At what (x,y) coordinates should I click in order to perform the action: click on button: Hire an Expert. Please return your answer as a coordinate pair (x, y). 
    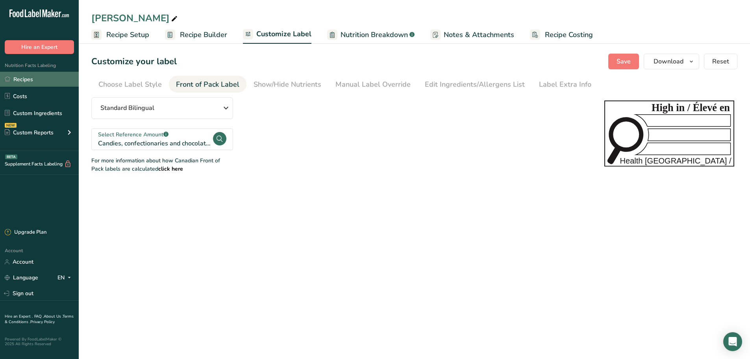
    Looking at the image, I should click on (39, 47).